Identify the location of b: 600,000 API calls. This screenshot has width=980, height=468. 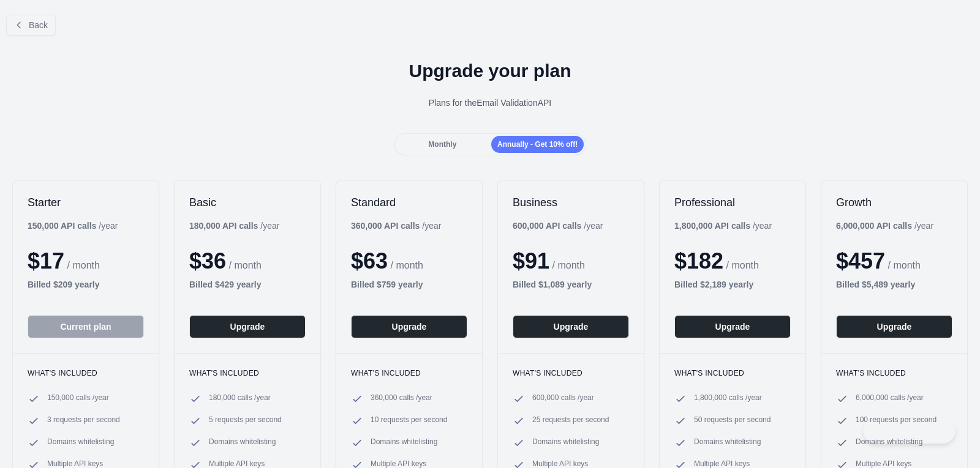
(547, 226).